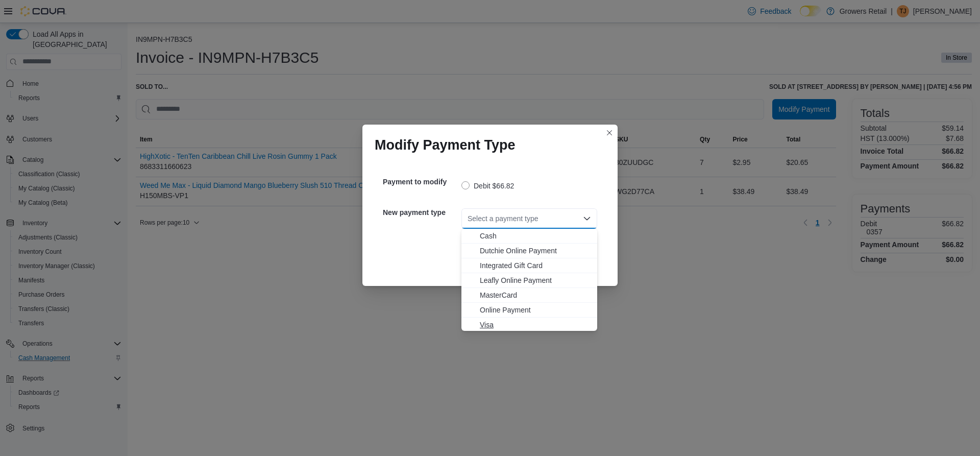 The height and width of the screenshot is (456, 980). What do you see at coordinates (530, 236) in the screenshot?
I see `button: Cash` at bounding box center [530, 236].